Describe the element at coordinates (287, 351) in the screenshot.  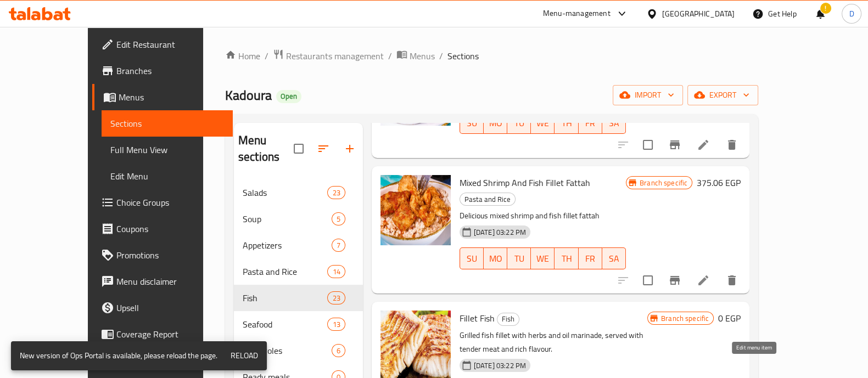
I see `span: Casseroles` at that location.